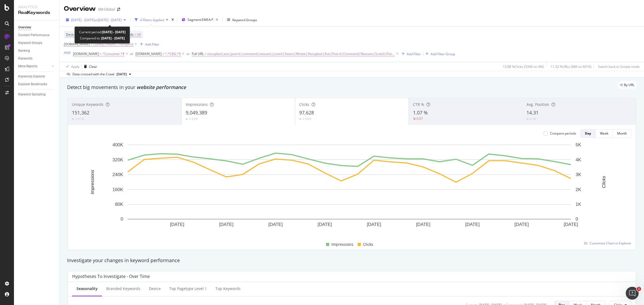 This screenshot has height=305, width=644. I want to click on a: Customize Chart in Explorer, so click(607, 244).